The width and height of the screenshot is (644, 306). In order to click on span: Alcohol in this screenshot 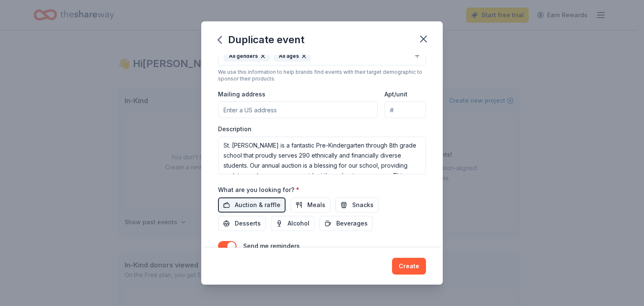, I will do `click(298, 223)`.